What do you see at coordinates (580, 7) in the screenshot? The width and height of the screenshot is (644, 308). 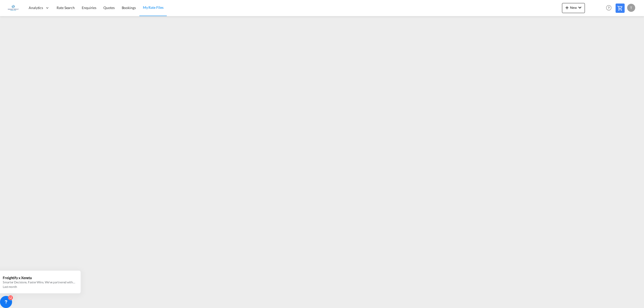 I see `md-icon: icon-chevron-down` at bounding box center [580, 7].